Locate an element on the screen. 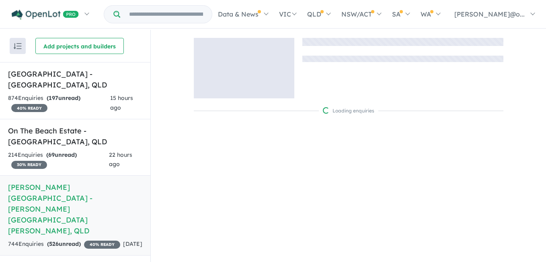 This screenshot has height=262, width=546. span: 197 is located at coordinates (54, 98).